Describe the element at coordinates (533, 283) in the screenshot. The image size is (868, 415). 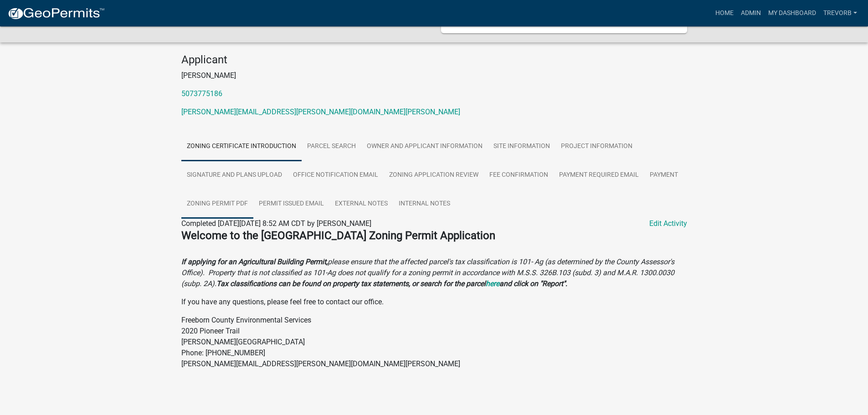
I see `strong: and click on "Report".` at that location.